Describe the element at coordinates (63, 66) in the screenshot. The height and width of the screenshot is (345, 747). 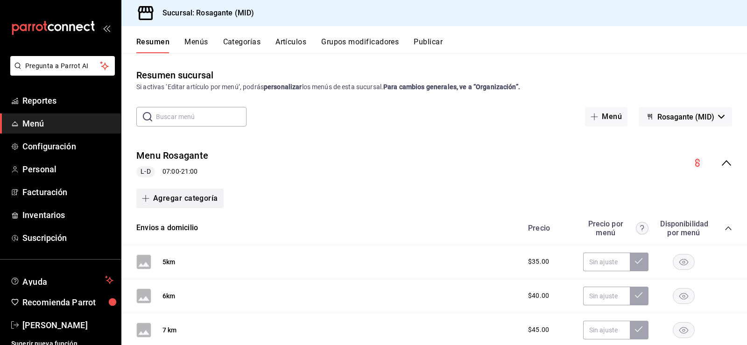
I see `button: Pregunta a Parrot AI` at that location.